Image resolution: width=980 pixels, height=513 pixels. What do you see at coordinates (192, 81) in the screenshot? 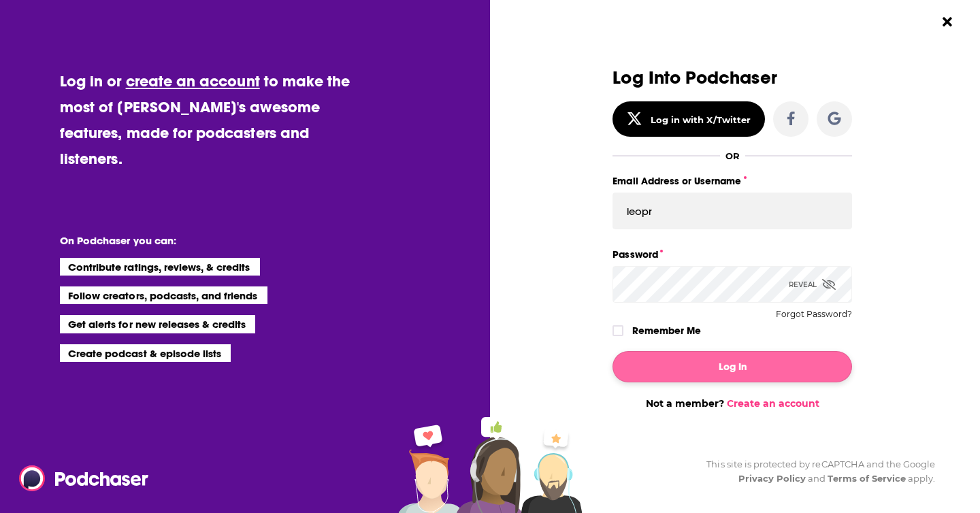
I see `a: create an account` at bounding box center [192, 81].